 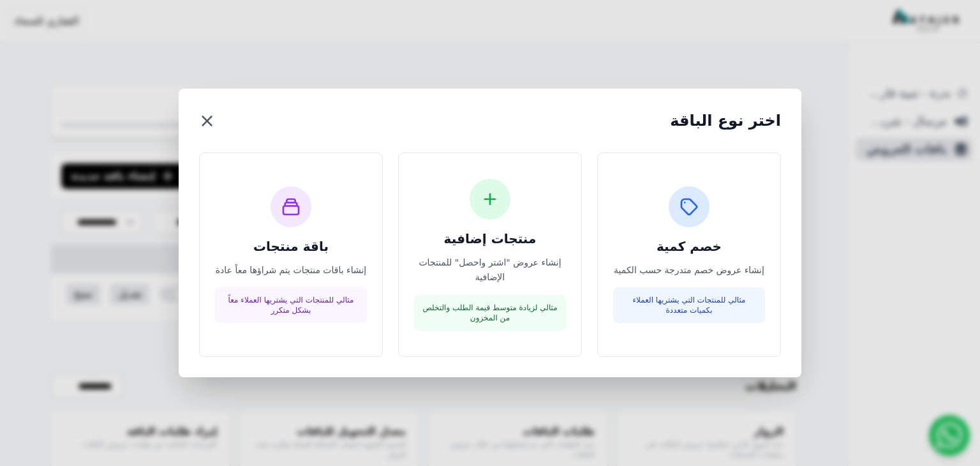 I want to click on p: إنشاء عروض "اشتر واحصل" للمنتجات الإضافية, so click(x=490, y=270).